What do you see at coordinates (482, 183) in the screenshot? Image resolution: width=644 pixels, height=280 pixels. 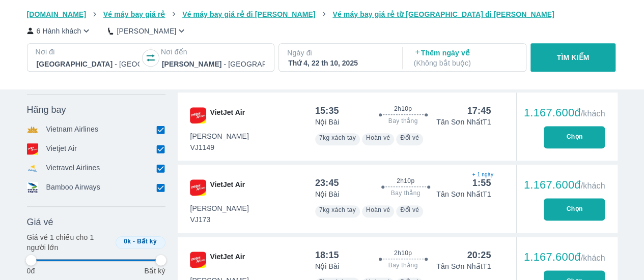 I see `div: 1:55` at bounding box center [482, 183].